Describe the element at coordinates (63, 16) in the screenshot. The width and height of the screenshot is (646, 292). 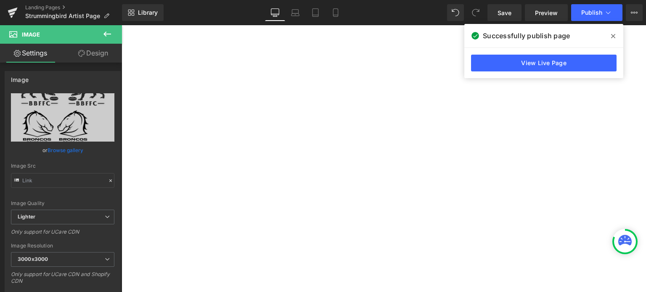
I see `span: Strummingbird Artist Page` at that location.